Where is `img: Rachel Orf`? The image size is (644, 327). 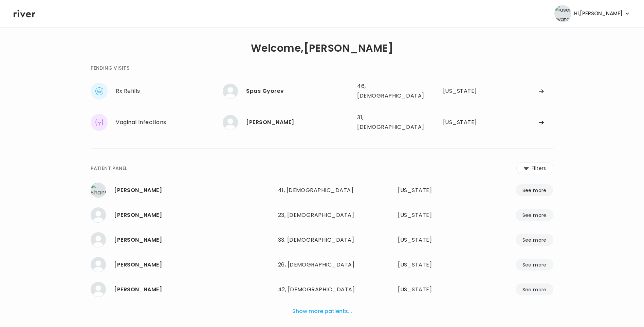
img: Rachel Orf is located at coordinates (98, 215).